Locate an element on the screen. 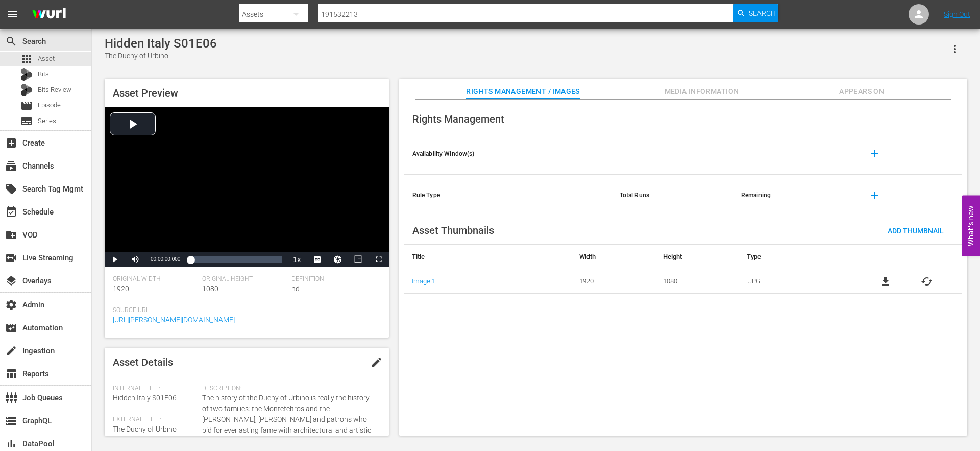  button: Playback Rate is located at coordinates (297, 259).